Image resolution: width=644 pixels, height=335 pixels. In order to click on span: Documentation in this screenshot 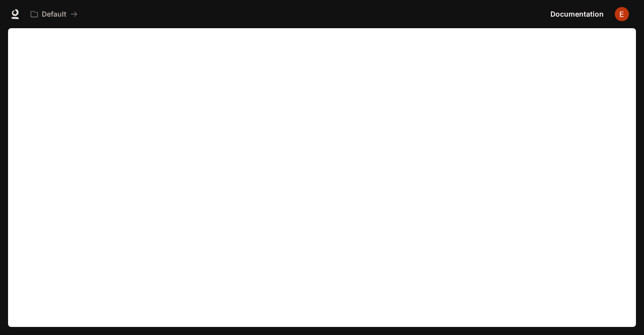, I will do `click(577, 14)`.